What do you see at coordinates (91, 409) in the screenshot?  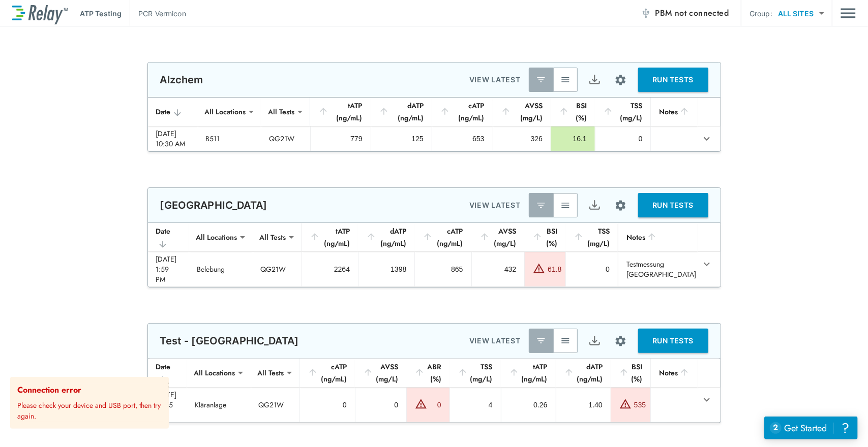 I see `p: Please check your device and USB port, then try again.` at bounding box center [91, 409].